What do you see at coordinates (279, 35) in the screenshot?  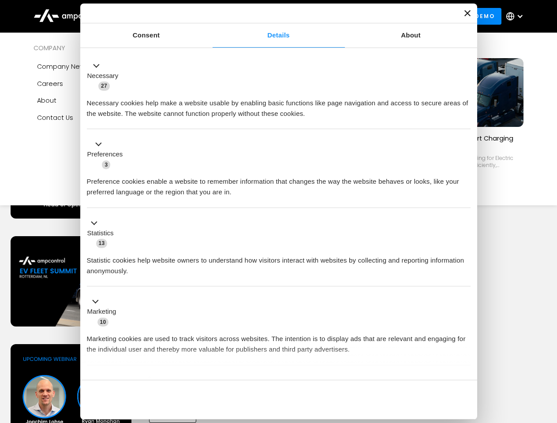 I see `a: Details` at bounding box center [279, 35].